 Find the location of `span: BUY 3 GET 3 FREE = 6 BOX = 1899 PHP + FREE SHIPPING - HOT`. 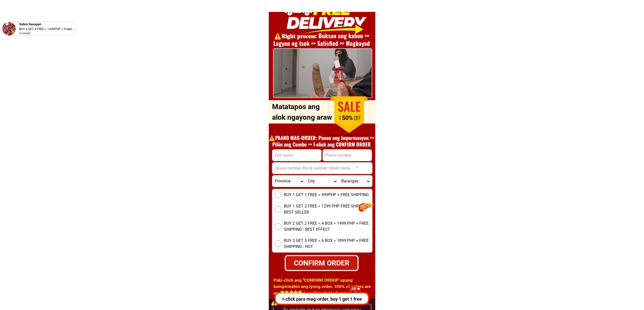

span: BUY 3 GET 3 FREE = 6 BOX = 1899 PHP + FREE SHIPPING - HOT is located at coordinates (328, 244).